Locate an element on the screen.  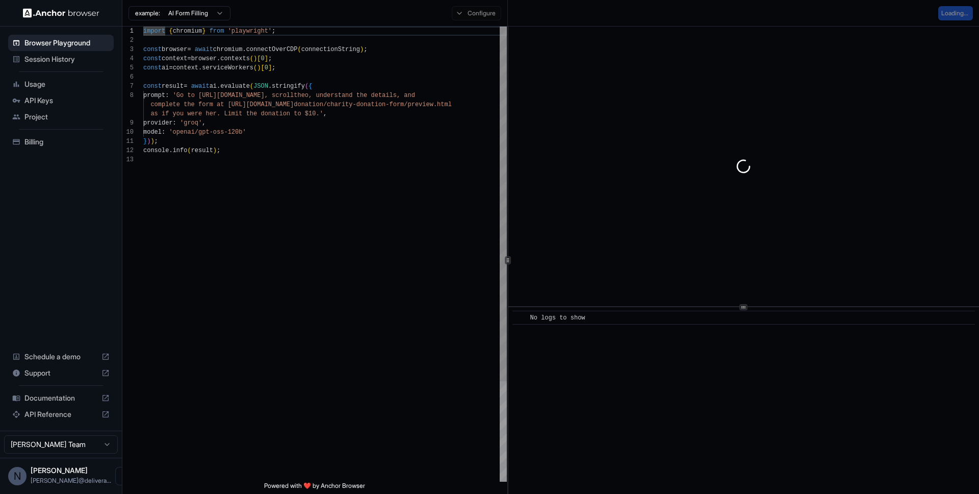
span: browser is located at coordinates (204, 59).